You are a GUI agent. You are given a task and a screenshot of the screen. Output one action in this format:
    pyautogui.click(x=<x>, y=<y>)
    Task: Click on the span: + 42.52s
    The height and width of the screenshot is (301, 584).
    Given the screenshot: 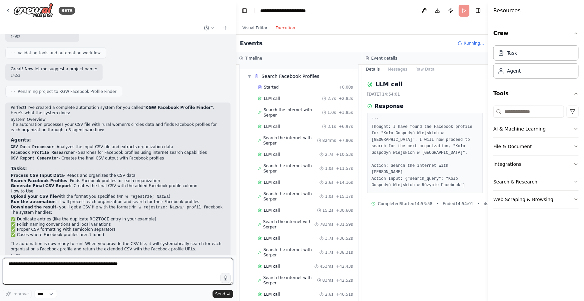 What is the action you would take?
    pyautogui.click(x=345, y=281)
    